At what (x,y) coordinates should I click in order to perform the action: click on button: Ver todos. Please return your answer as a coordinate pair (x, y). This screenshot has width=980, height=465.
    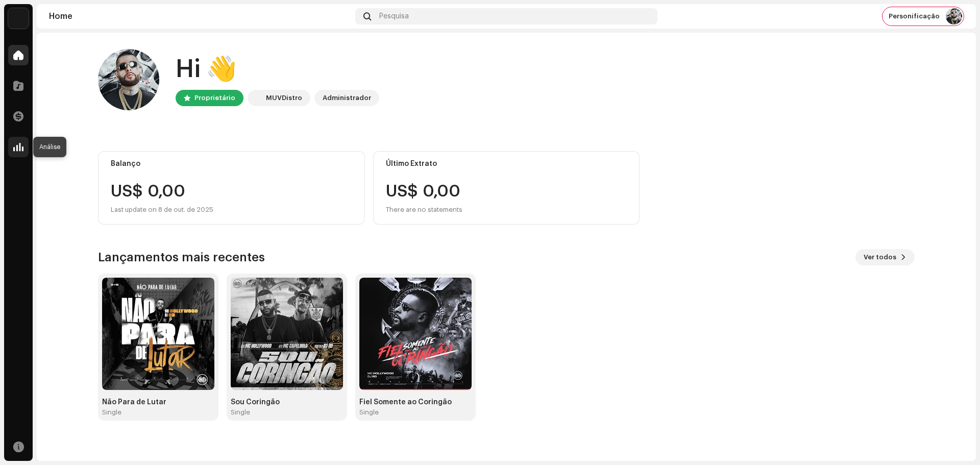
    Looking at the image, I should click on (885, 257).